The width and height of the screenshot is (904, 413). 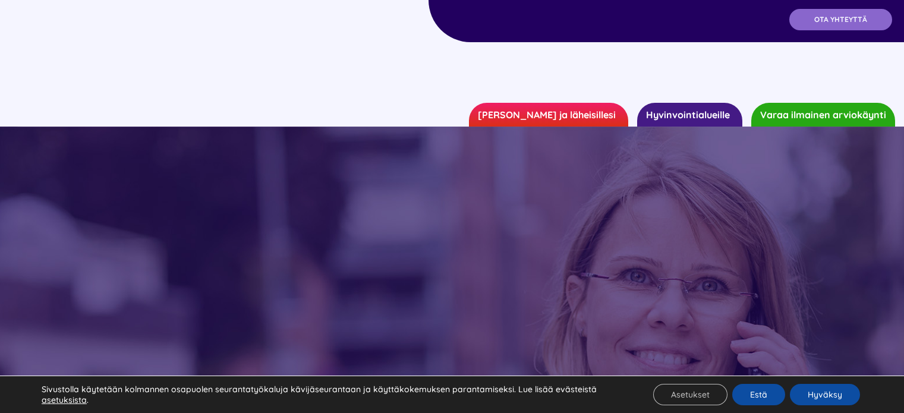 What do you see at coordinates (690, 395) in the screenshot?
I see `button: Asetukset` at bounding box center [690, 395].